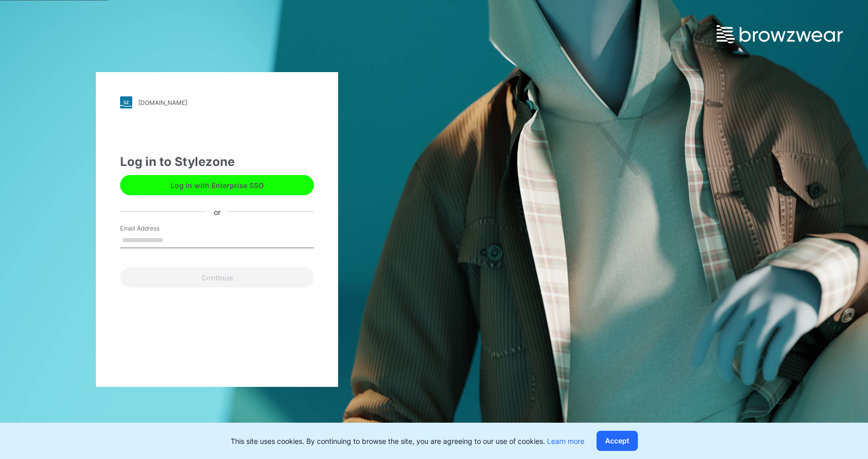 This screenshot has height=459, width=868. What do you see at coordinates (407, 441) in the screenshot?
I see `p: This site uses cookies. By continuing to browse the site, you are agreeing to our use of cookies.` at bounding box center [407, 441].